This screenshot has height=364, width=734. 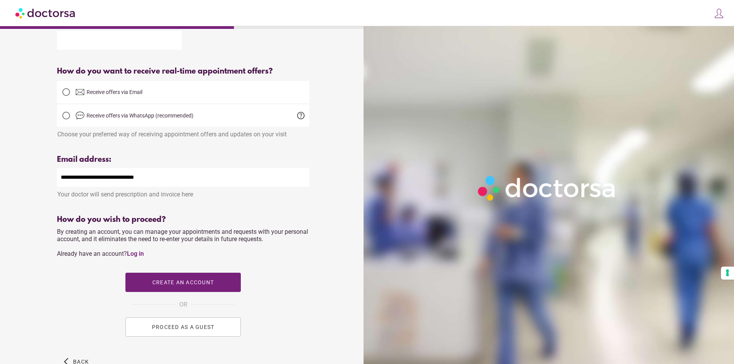 What do you see at coordinates (114, 92) in the screenshot?
I see `span: Receive offers via Email` at bounding box center [114, 92].